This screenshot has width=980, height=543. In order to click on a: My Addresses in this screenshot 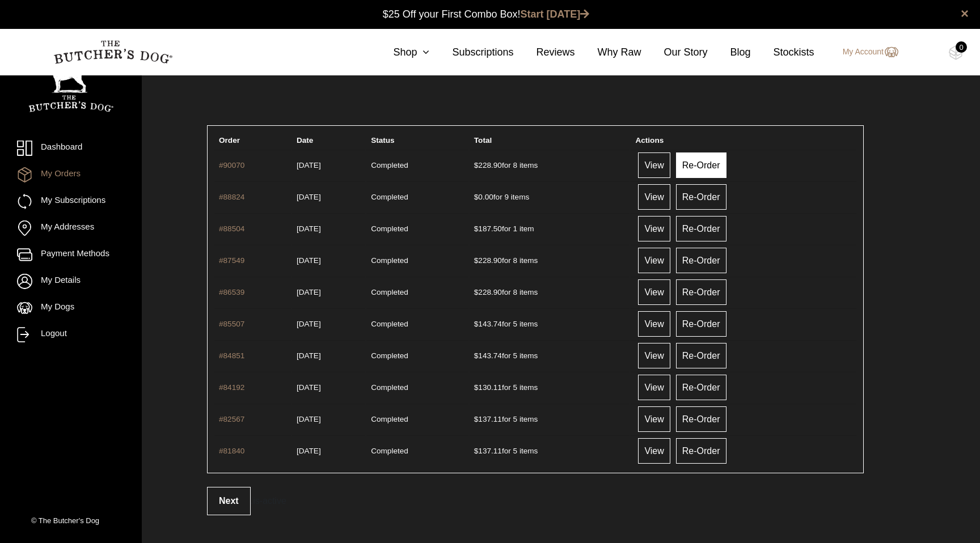, I will do `click(71, 228)`.